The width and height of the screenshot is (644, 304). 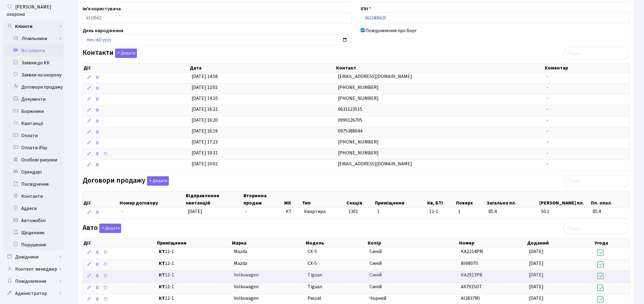 I want to click on th: Відправлення квитанцій, so click(x=214, y=200).